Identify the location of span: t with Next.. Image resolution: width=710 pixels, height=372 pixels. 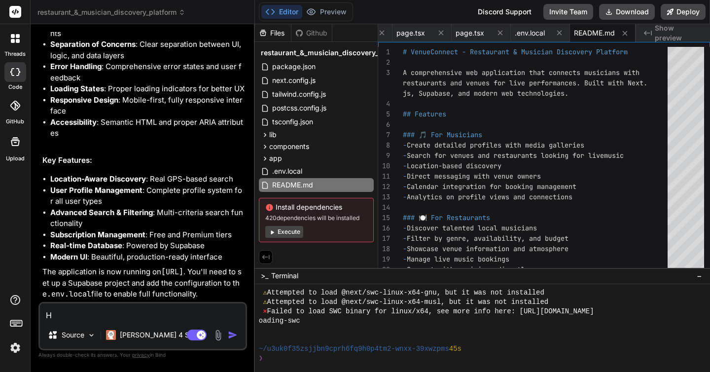
(624, 83).